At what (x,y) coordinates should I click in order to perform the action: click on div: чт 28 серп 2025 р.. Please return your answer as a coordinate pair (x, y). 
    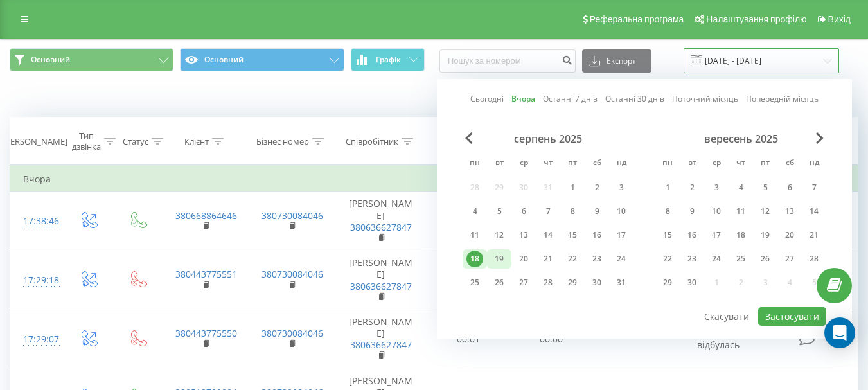
    Looking at the image, I should click on (548, 282).